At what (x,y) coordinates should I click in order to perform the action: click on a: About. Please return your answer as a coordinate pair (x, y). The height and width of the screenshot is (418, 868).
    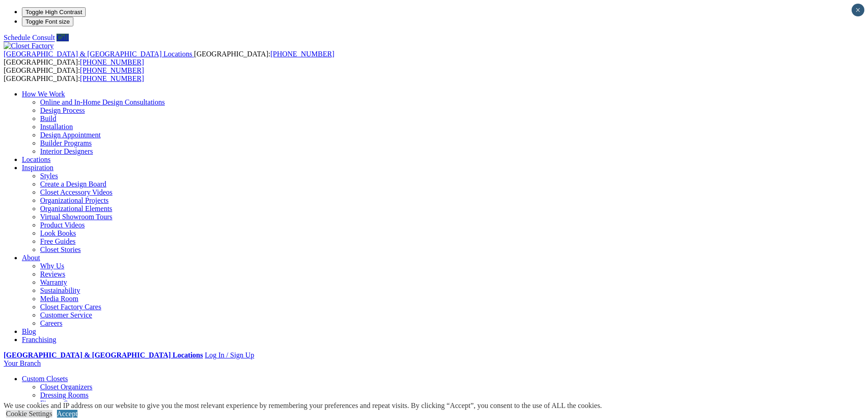
    Looking at the image, I should click on (31, 257).